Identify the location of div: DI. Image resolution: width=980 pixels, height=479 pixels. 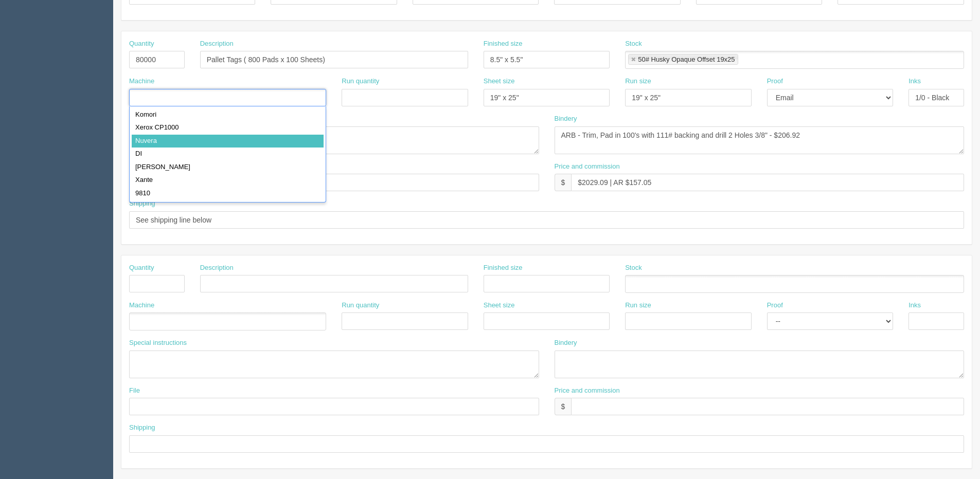
(227, 154).